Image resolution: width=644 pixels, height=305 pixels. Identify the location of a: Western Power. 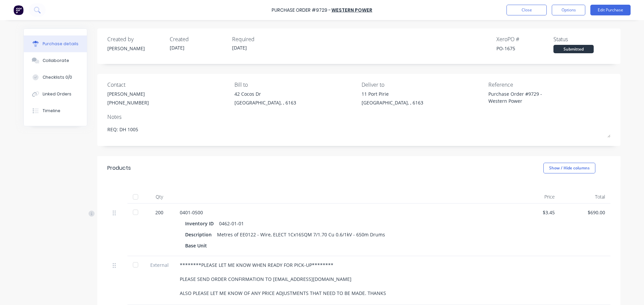
(352, 10).